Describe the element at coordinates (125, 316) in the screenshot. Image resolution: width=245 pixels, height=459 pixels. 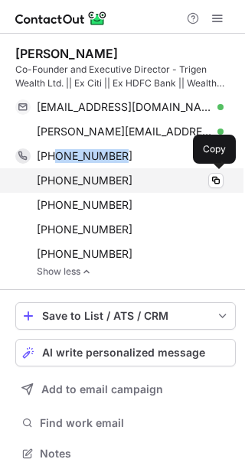
I see `div: Save to List / ATS / CRM` at that location.